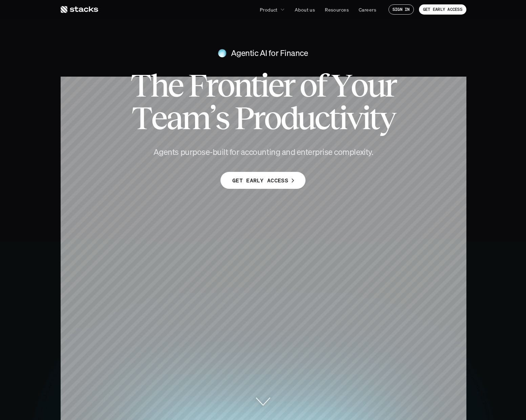 This screenshot has width=526, height=420. Describe the element at coordinates (263, 152) in the screenshot. I see `h4: Agents purpose-built for accounting and enterprise complexity.` at that location.